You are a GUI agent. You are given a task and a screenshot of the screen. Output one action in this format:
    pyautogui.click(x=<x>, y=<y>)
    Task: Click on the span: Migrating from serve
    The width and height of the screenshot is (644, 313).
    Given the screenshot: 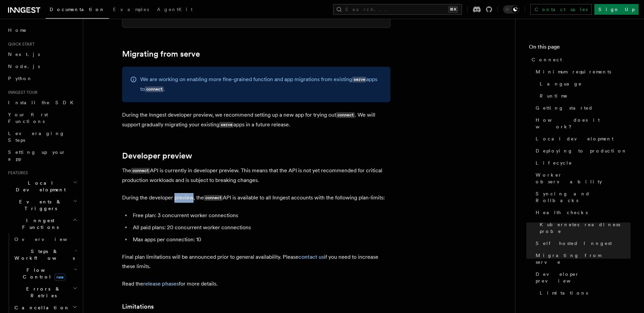 What is the action you would take?
    pyautogui.click(x=583, y=258)
    